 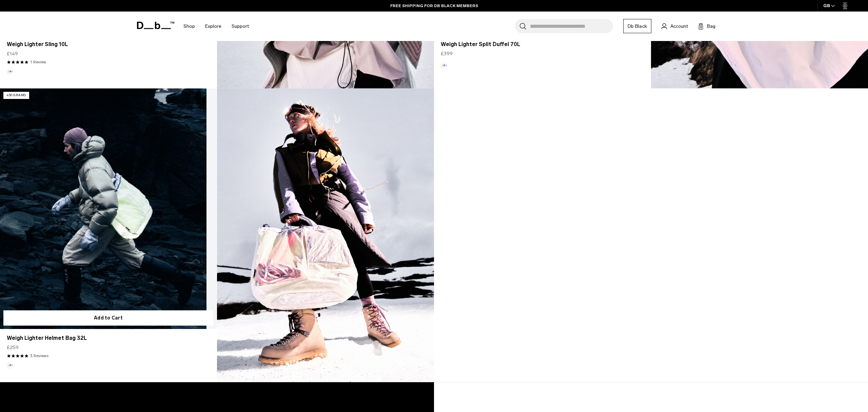 I want to click on span: Bag, so click(x=711, y=27).